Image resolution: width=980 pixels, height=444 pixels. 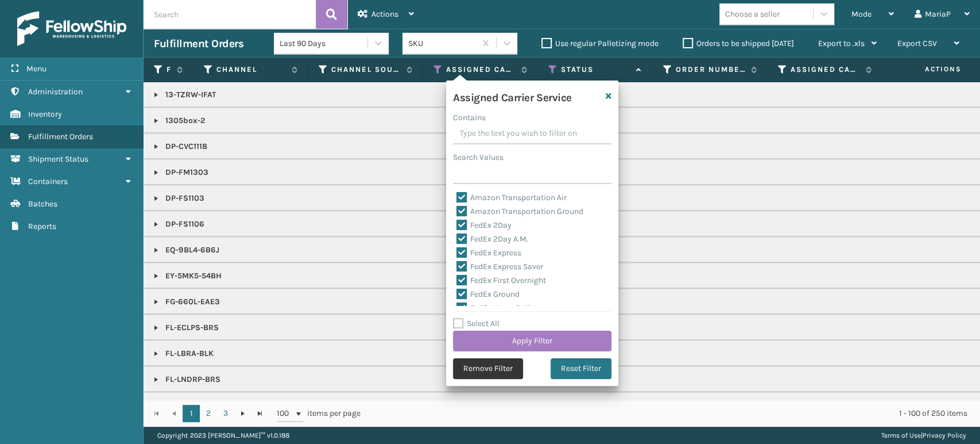 I want to click on span: Menu, so click(x=36, y=68).